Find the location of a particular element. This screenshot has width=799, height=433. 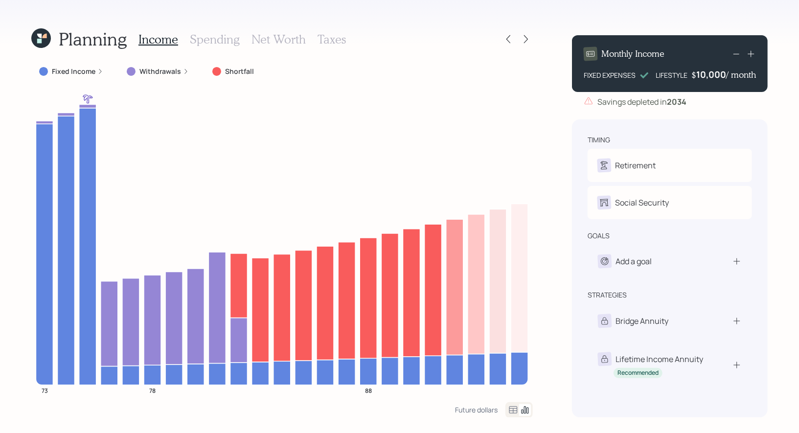

tspan: 88 is located at coordinates (368, 390).